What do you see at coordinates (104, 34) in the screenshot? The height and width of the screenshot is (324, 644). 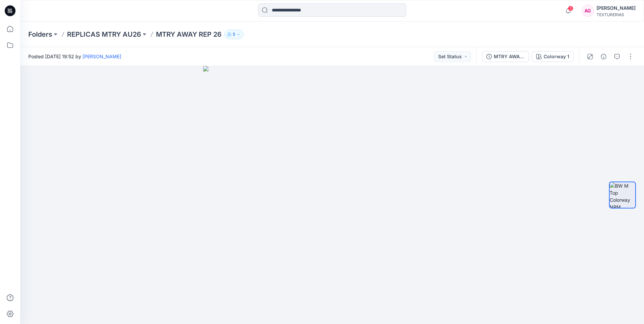 I see `p: REPLICAS MTRY AU26` at bounding box center [104, 34].